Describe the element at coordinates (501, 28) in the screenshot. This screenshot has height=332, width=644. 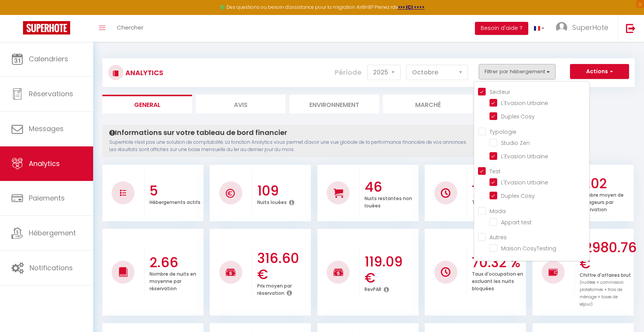
I see `button: Besoin d'aide ?` at that location.